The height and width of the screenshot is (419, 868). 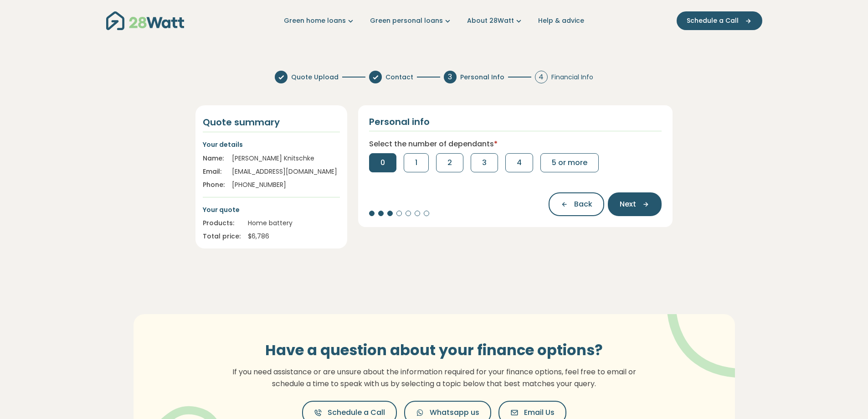 What do you see at coordinates (294, 223) in the screenshot?
I see `div: Home battery` at bounding box center [294, 223].